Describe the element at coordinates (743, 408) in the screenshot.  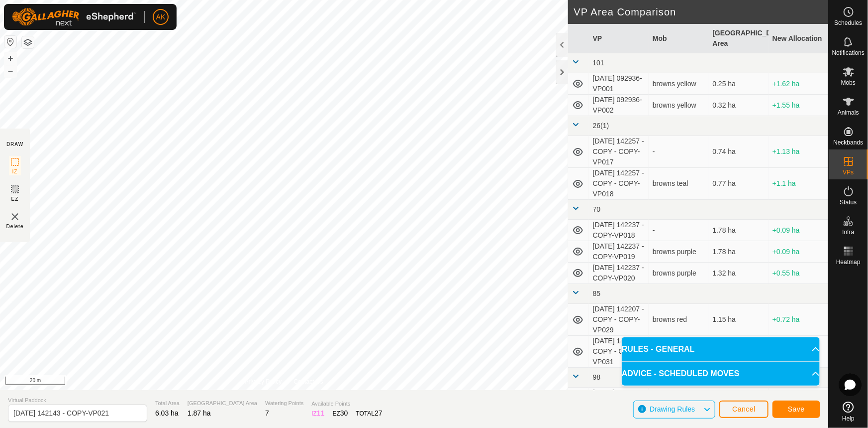
I see `button: Cancel` at that location.